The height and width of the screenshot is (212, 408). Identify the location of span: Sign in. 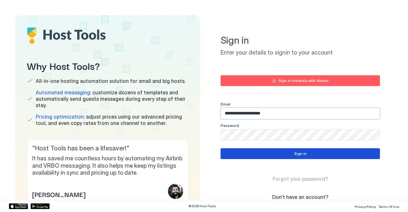
(300, 40).